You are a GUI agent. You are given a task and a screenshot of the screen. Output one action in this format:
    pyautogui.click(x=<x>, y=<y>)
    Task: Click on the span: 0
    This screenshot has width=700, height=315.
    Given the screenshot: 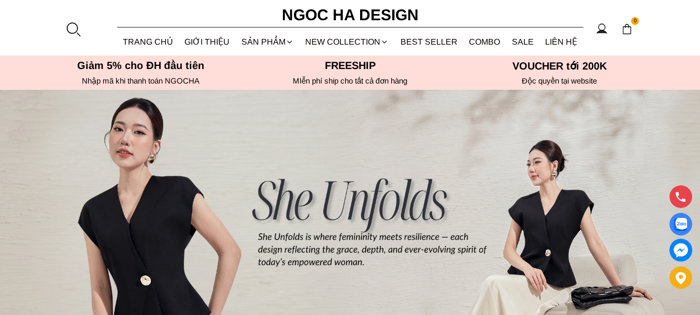 What is the action you would take?
    pyautogui.click(x=635, y=21)
    